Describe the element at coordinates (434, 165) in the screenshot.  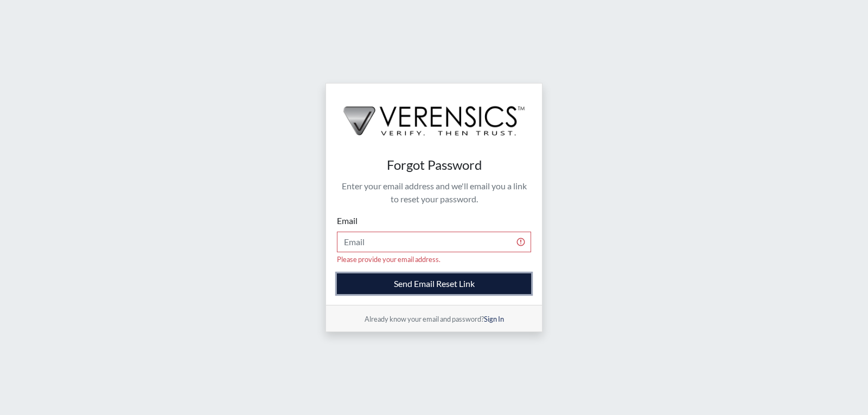
I see `h4: Forgot Password` at that location.